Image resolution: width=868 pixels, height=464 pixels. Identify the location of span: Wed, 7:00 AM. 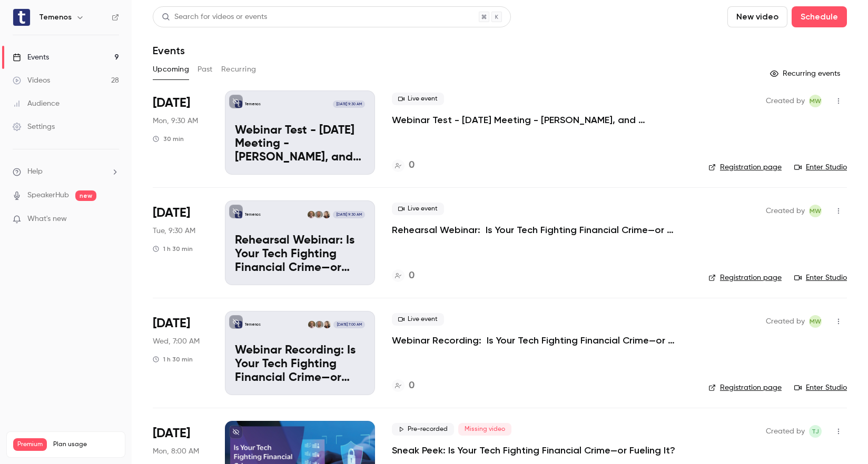
(176, 342).